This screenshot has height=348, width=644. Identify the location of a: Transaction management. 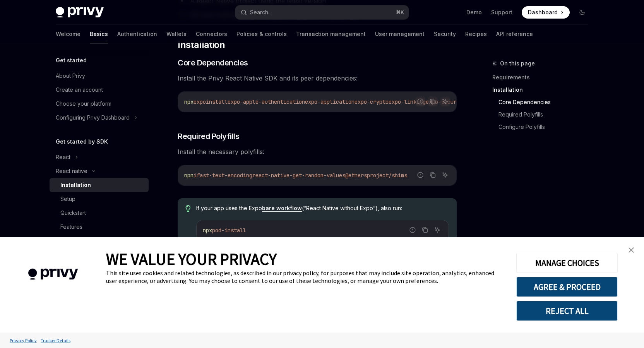
(331, 34).